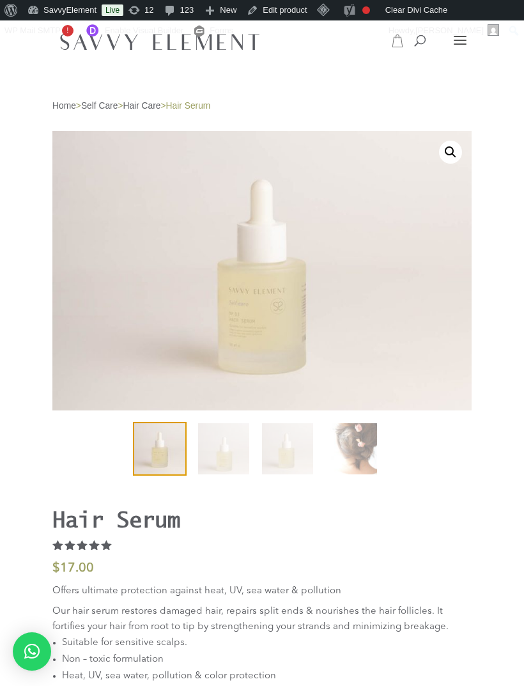  I want to click on a: Live, so click(113, 10).